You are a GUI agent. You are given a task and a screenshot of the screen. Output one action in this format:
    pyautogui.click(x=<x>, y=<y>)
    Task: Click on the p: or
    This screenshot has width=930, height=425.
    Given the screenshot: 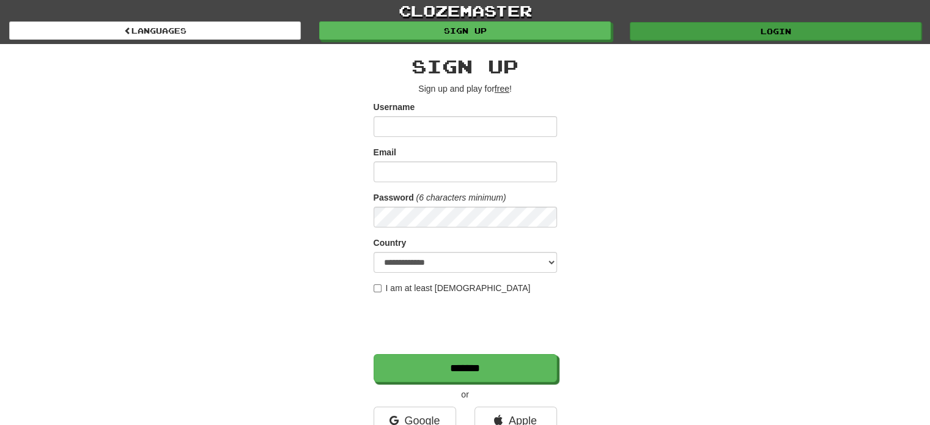 What is the action you would take?
    pyautogui.click(x=465, y=395)
    